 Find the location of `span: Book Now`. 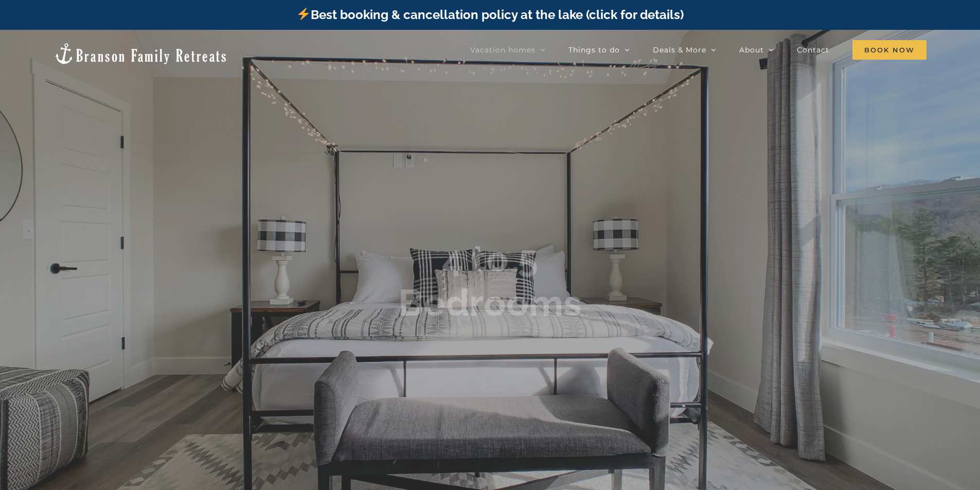

span: Book Now is located at coordinates (889, 50).